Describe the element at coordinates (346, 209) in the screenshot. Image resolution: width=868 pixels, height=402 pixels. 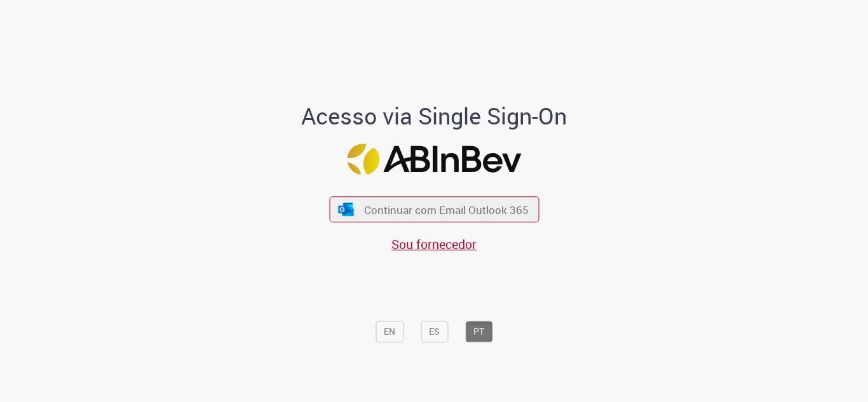
I see `img: ícone Azure/Microsoft 360` at that location.